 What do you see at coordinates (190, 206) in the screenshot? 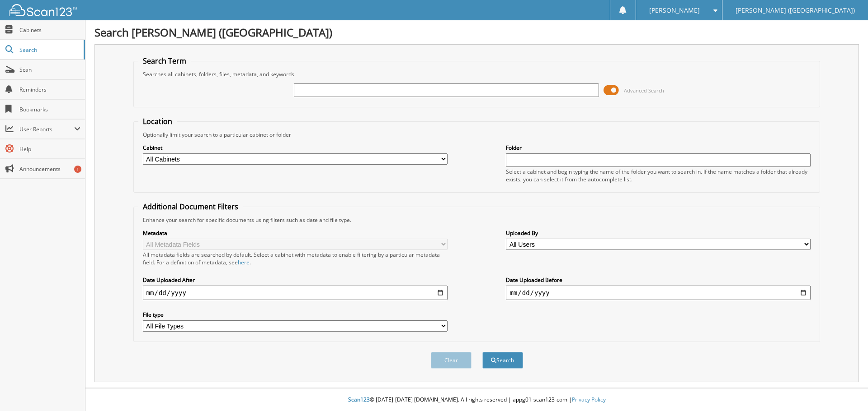
I see `legend: Additional Document Filters` at bounding box center [190, 206].